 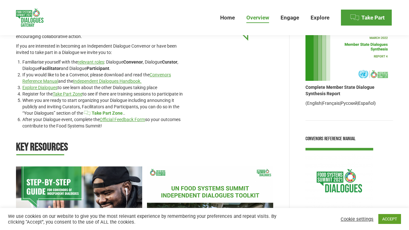 What do you see at coordinates (314, 103) in the screenshot?
I see `a: English` at bounding box center [314, 103].